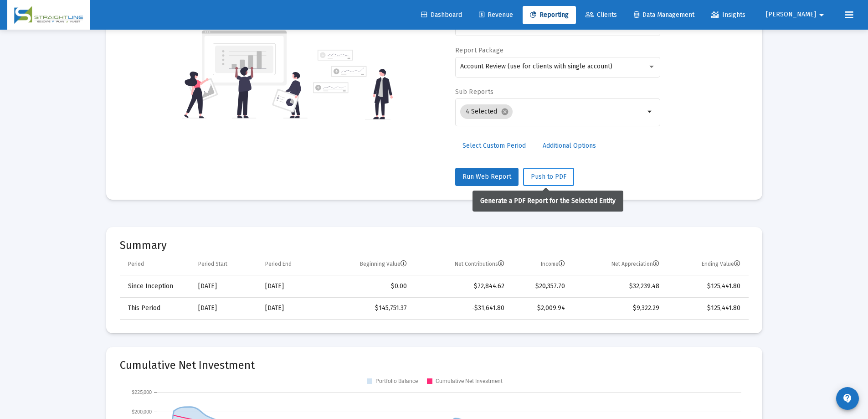  Describe the element at coordinates (442, 15) in the screenshot. I see `a: Dashboard` at that location.